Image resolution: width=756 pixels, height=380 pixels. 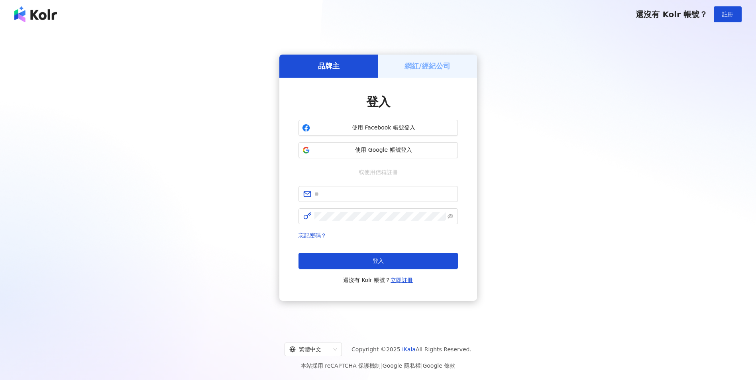 I want to click on h5: 品牌主, so click(x=329, y=66).